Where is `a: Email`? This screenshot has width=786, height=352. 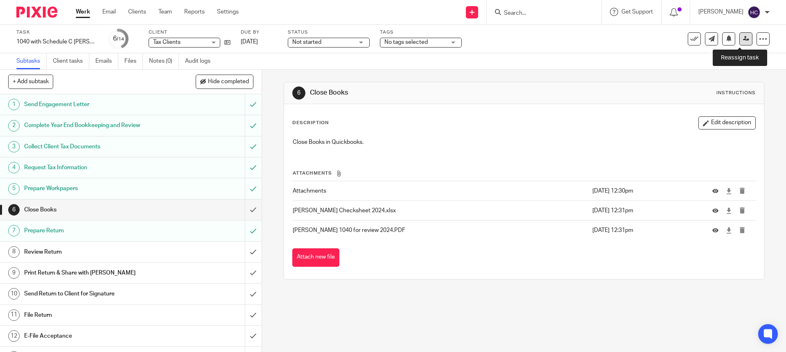
a: Email is located at coordinates (109, 12).